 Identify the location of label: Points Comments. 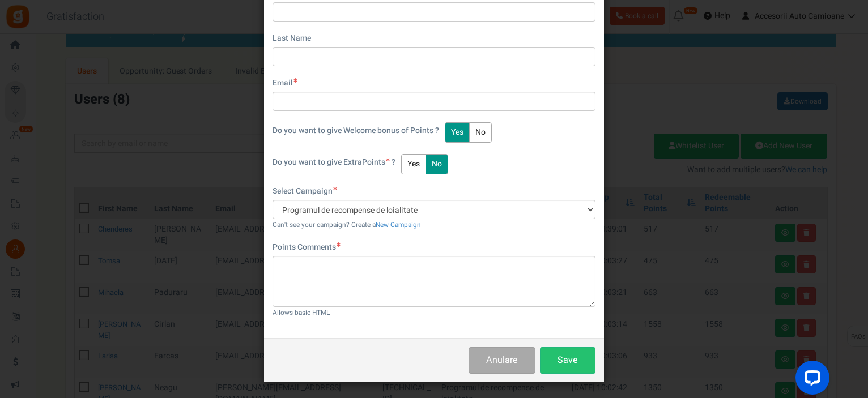
(307, 247).